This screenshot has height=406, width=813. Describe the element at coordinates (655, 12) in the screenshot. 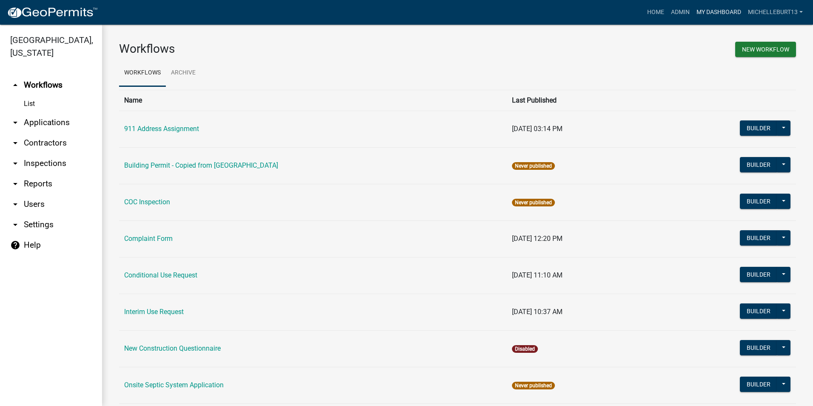

I see `a: Home` at that location.